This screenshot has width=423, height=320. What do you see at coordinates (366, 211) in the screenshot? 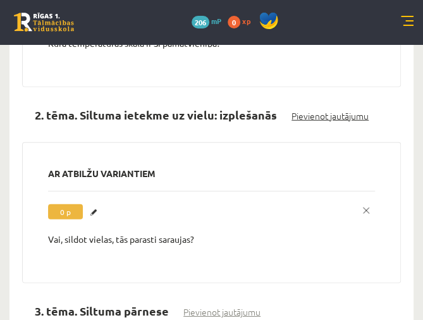
I see `a: x` at bounding box center [366, 211].